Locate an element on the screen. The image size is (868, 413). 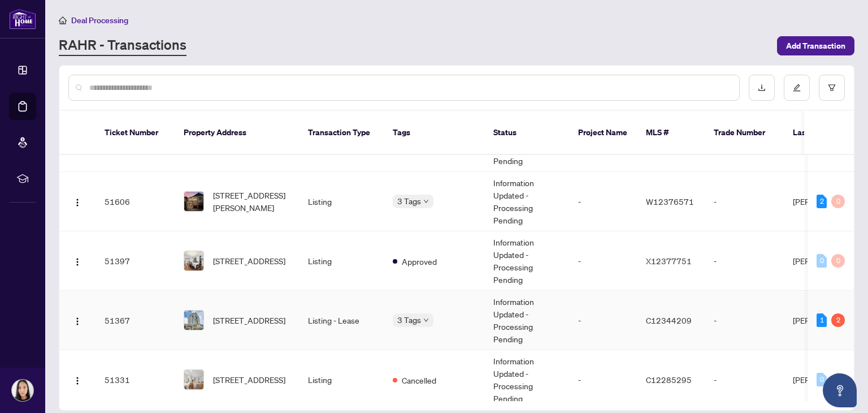
td: 51606 is located at coordinates (135, 201).